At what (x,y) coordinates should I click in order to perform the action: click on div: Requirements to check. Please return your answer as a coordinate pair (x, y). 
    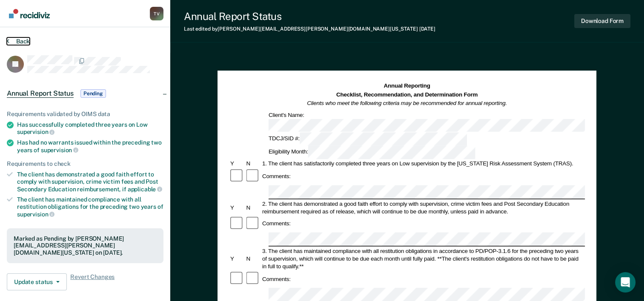
    Looking at the image, I should click on (85, 164).